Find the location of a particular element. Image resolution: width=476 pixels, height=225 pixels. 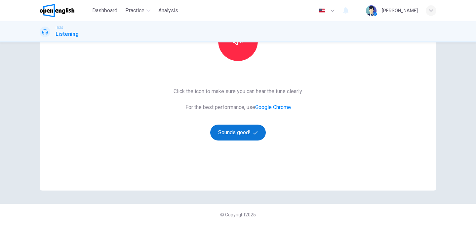

span: Analysis is located at coordinates (168, 11).